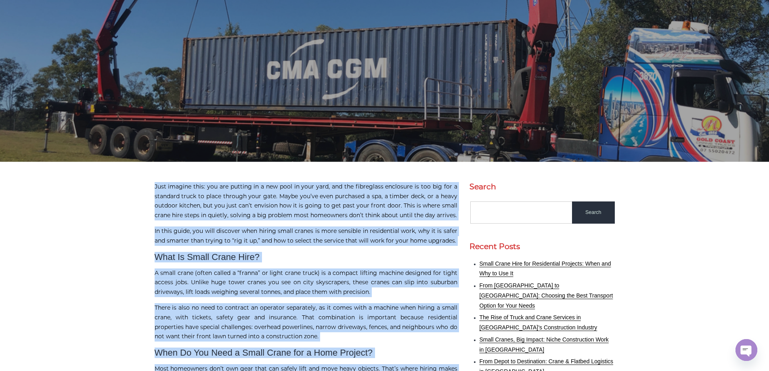 Image resolution: width=769 pixels, height=371 pixels. I want to click on h2: Recent Posts, so click(542, 246).